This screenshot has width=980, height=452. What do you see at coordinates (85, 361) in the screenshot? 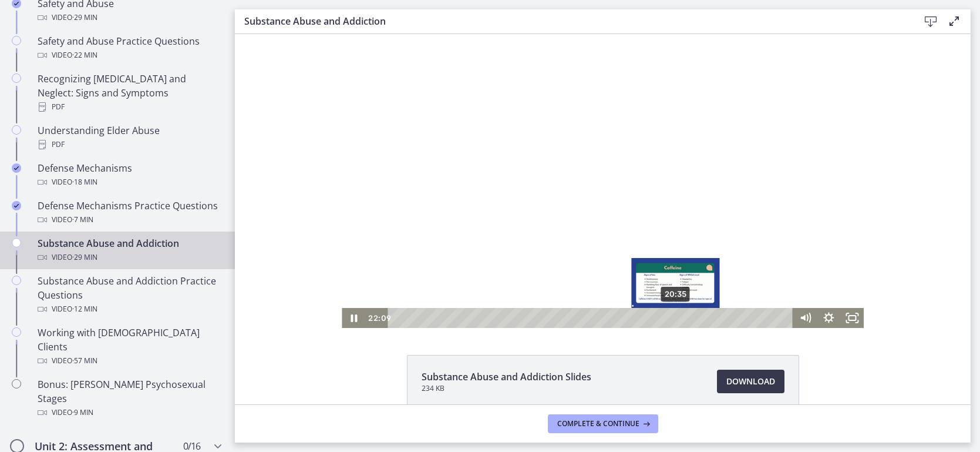
I see `span: · 57 min` at bounding box center [85, 361].